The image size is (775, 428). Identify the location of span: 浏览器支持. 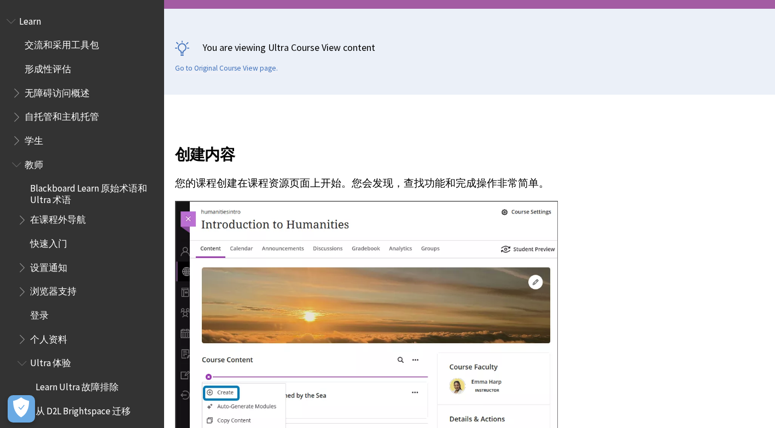
(53, 289).